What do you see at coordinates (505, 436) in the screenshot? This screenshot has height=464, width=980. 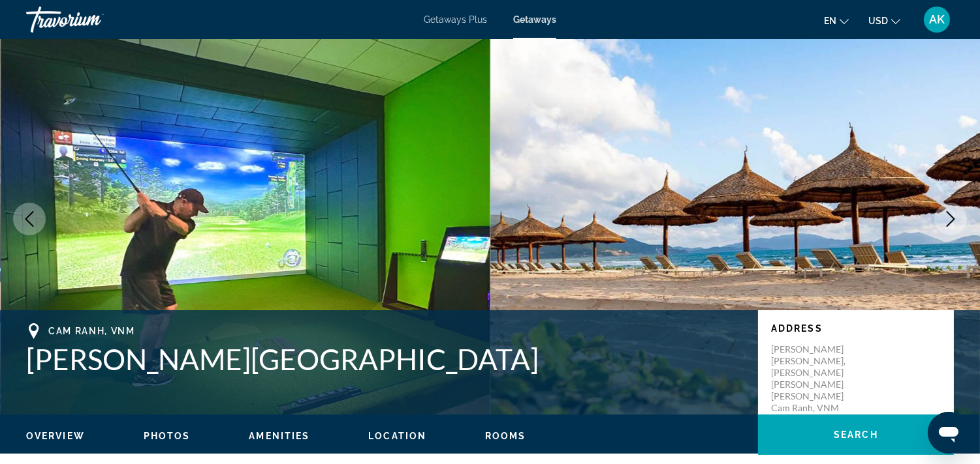 I see `button: Rooms` at bounding box center [505, 436].